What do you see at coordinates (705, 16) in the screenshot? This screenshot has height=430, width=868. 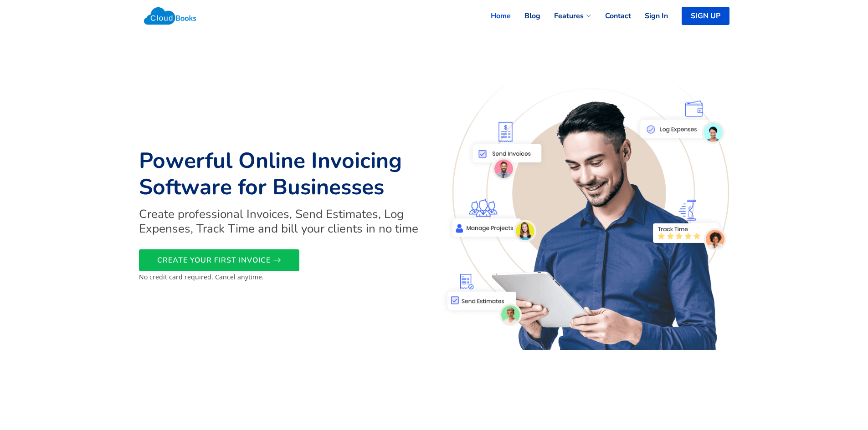 I see `a: SIGN UP` at bounding box center [705, 16].